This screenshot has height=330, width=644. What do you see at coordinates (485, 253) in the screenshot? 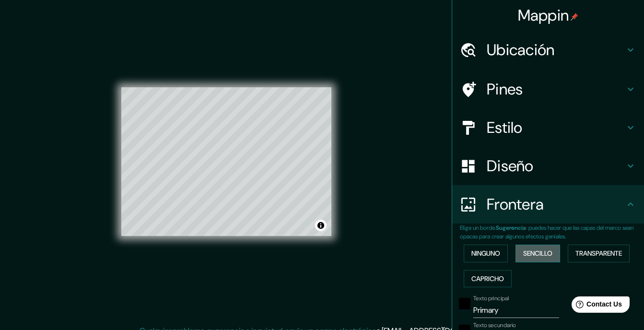
I see `button: Ninguno` at bounding box center [485, 253].